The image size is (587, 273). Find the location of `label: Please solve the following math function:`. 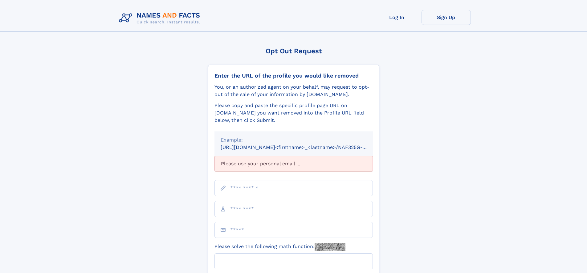

label: Please solve the following math function: is located at coordinates (280, 247).